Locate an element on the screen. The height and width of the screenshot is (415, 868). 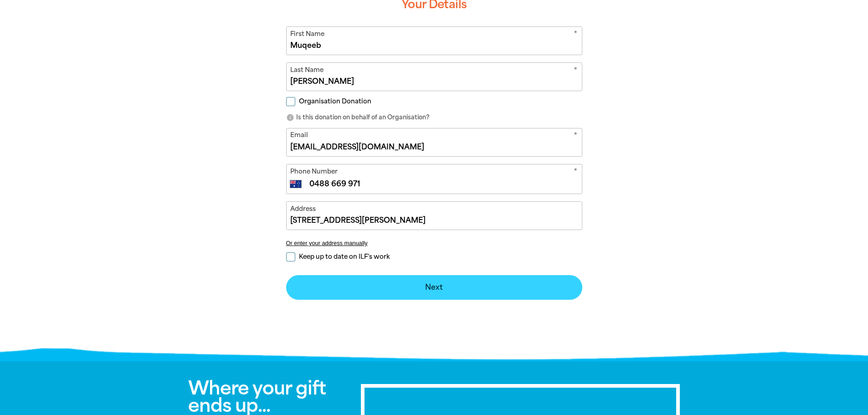
button: Or enter your address manually is located at coordinates (434, 243).